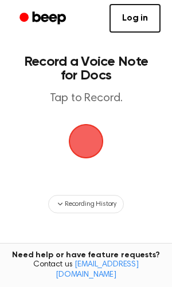  Describe the element at coordinates (86, 204) in the screenshot. I see `button: Recording History` at that location.